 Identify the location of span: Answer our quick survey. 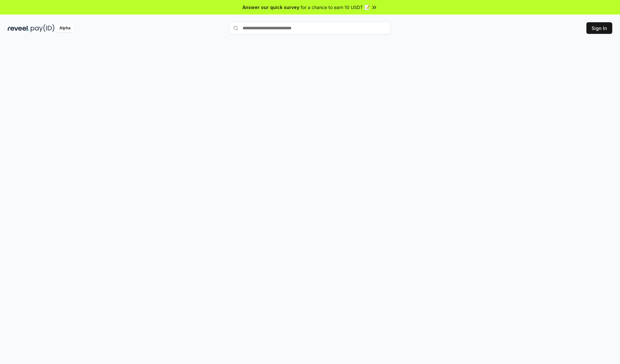
(271, 7).